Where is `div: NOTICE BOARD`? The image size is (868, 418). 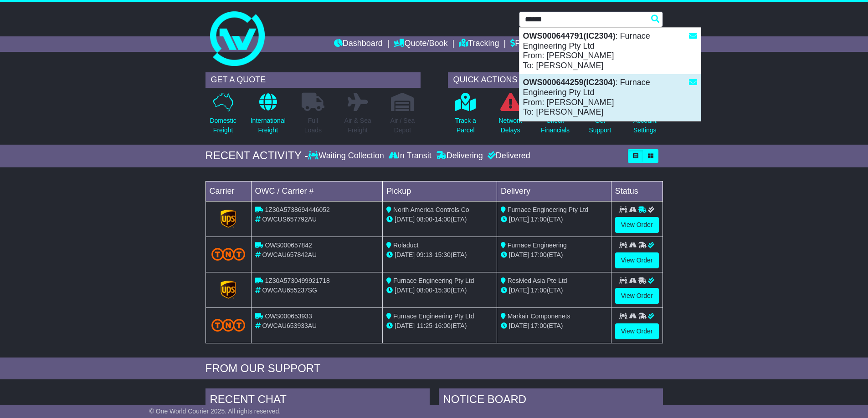
div: NOTICE BOARD is located at coordinates (551, 401).